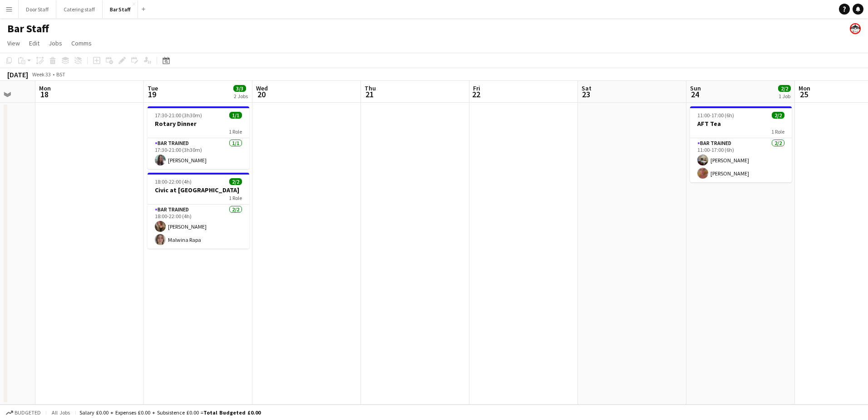 The image size is (868, 420). I want to click on app-user-avatar: Beach Ballroom, so click(856, 28).